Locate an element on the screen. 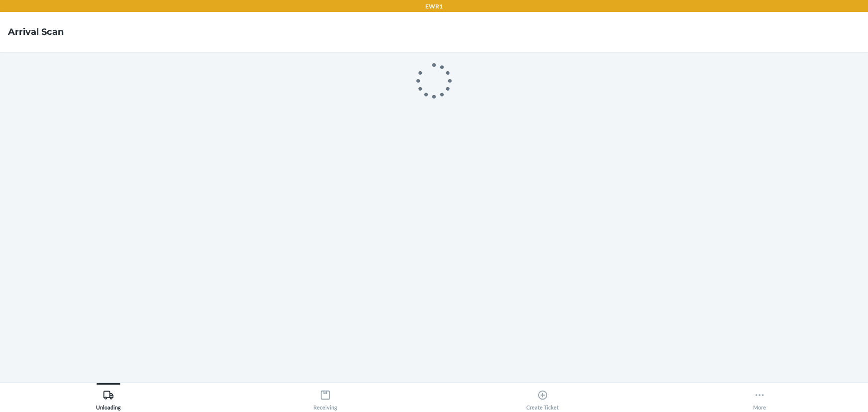 The height and width of the screenshot is (412, 868). div: More is located at coordinates (759, 398).